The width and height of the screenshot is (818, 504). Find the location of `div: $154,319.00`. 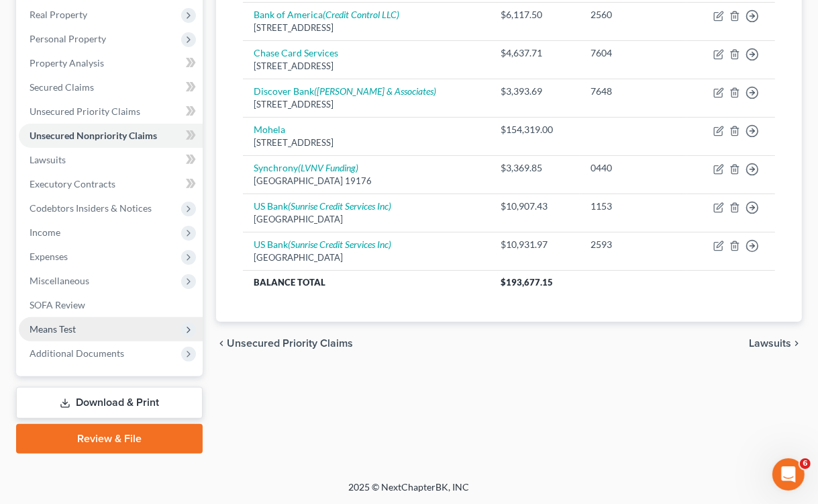

div: $154,319.00 is located at coordinates (534, 130).